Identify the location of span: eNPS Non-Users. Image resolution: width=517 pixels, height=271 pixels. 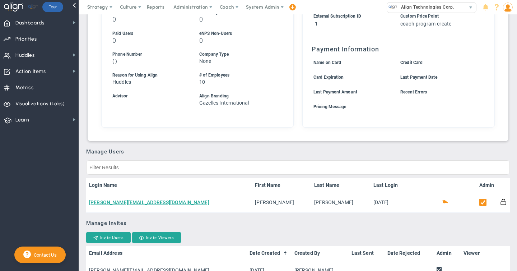
(216, 33).